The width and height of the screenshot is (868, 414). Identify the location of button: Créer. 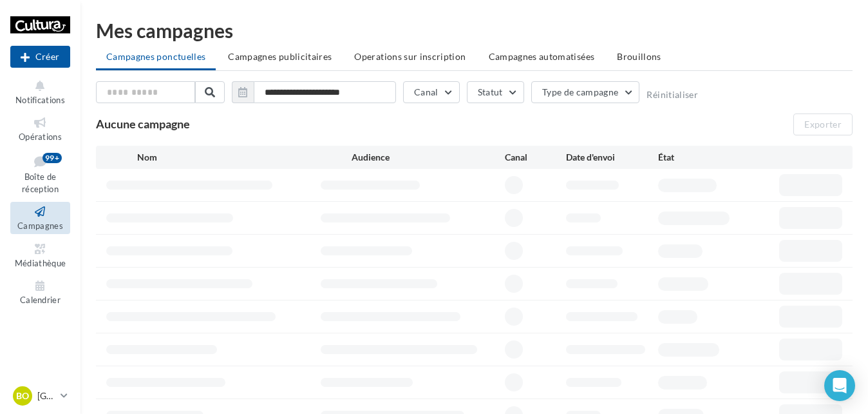
(40, 57).